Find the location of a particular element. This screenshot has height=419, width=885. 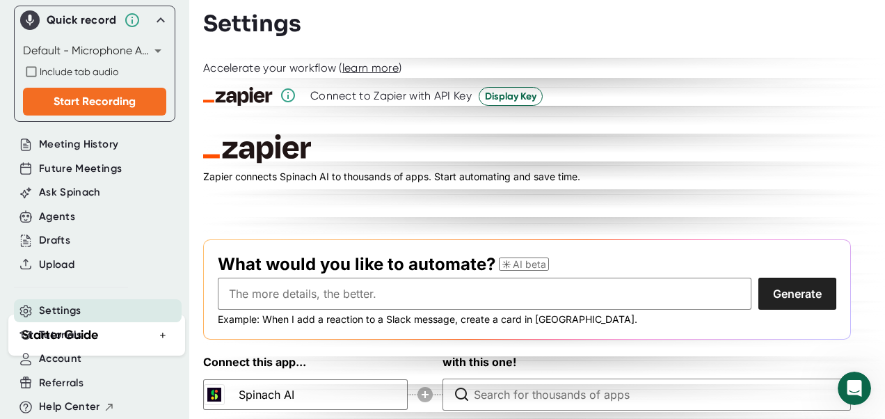

span: Start Recording is located at coordinates (95, 101).